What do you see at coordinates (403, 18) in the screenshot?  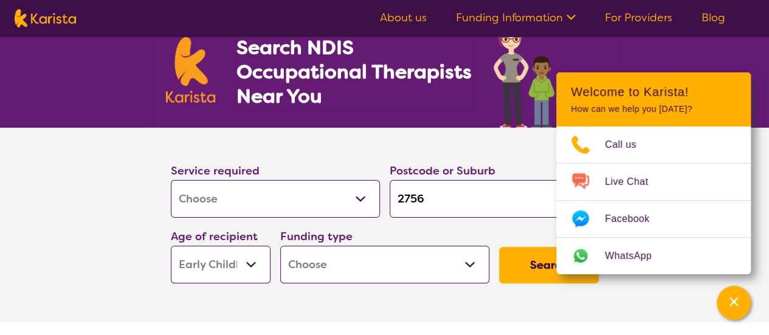 I see `a: About us` at bounding box center [403, 18].